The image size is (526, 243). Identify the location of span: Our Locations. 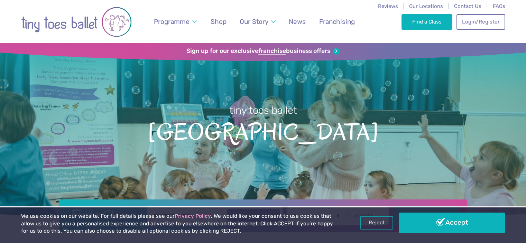
(426, 6).